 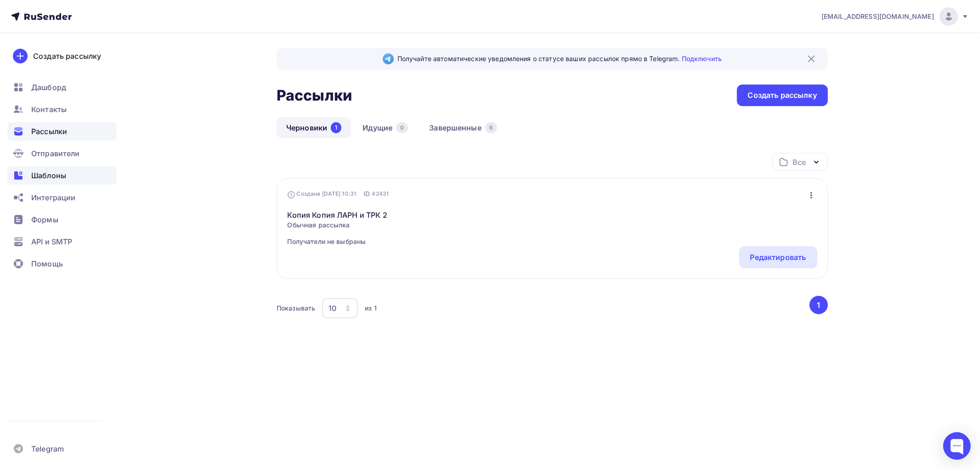 What do you see at coordinates (62, 109) in the screenshot?
I see `a: Контакты` at bounding box center [62, 109].